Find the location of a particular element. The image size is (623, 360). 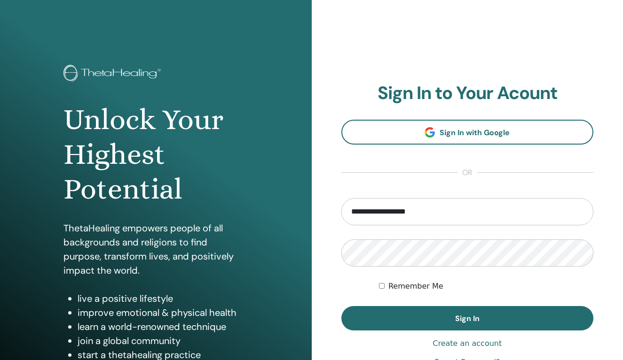

button: Sign In is located at coordinates (467, 319).